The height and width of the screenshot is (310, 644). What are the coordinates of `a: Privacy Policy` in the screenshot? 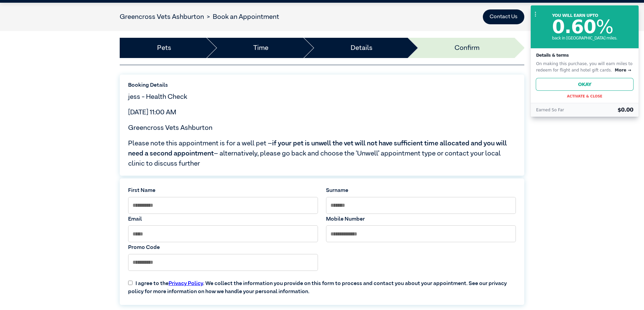 It's located at (186, 284).